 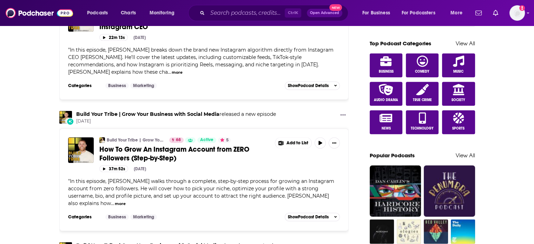 What do you see at coordinates (386, 72) in the screenshot?
I see `span: Business` at bounding box center [386, 72].